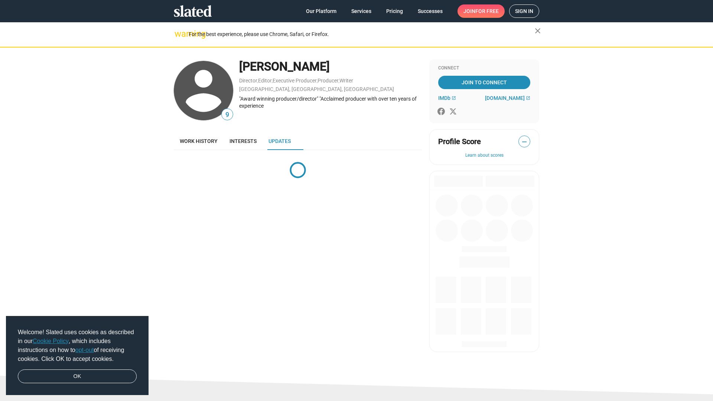  Describe the element at coordinates (484, 82) in the screenshot. I see `a: Join To Connect` at that location.